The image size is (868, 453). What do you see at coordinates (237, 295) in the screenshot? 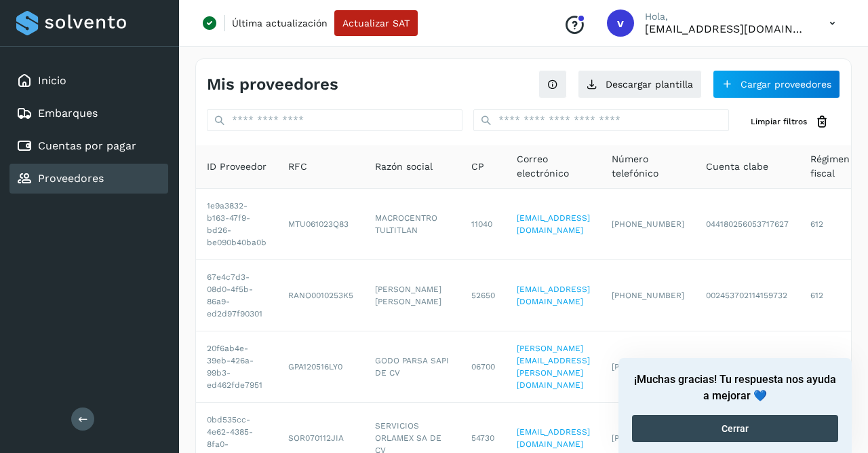
I see `td: 67e4c7d3-08d0-4f5b-86a9-ed2d97f90301` at bounding box center [237, 295].